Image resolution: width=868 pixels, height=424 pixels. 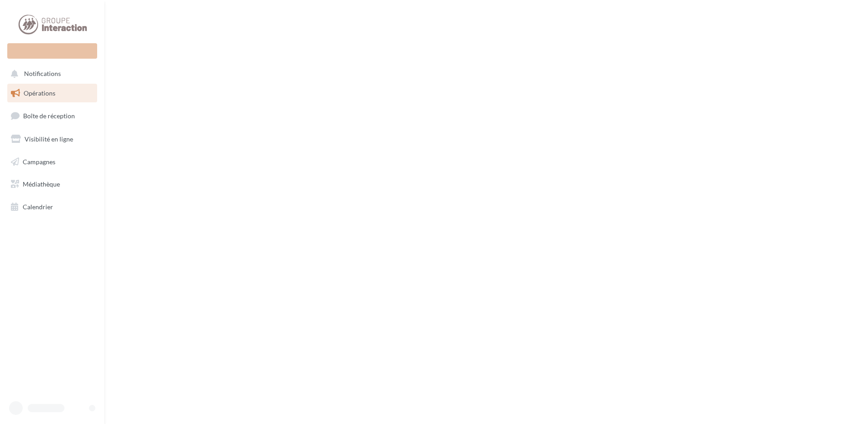 What do you see at coordinates (52, 207) in the screenshot?
I see `a: Calendrier` at bounding box center [52, 207].